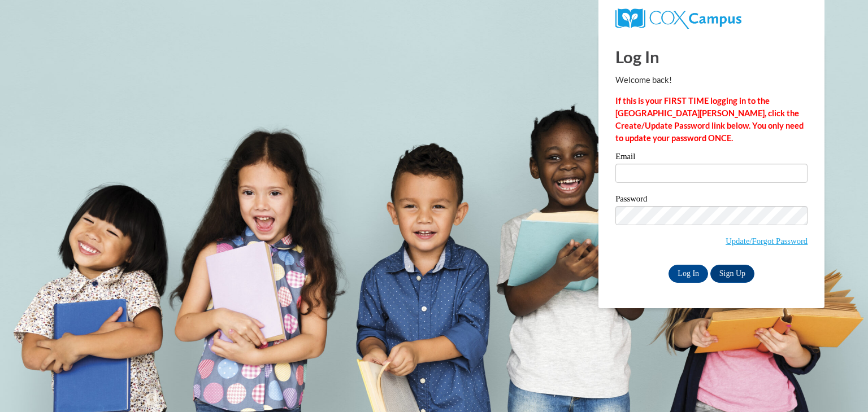 The image size is (868, 412). I want to click on a: Sign Up, so click(733, 274).